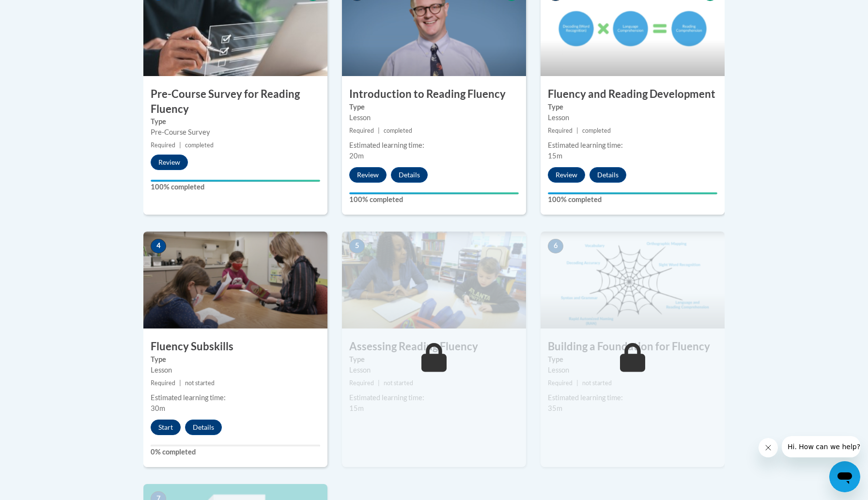 Image resolution: width=868 pixels, height=500 pixels. Describe the element at coordinates (633, 346) in the screenshot. I see `h3: Building a Foundation for Fluency` at that location.